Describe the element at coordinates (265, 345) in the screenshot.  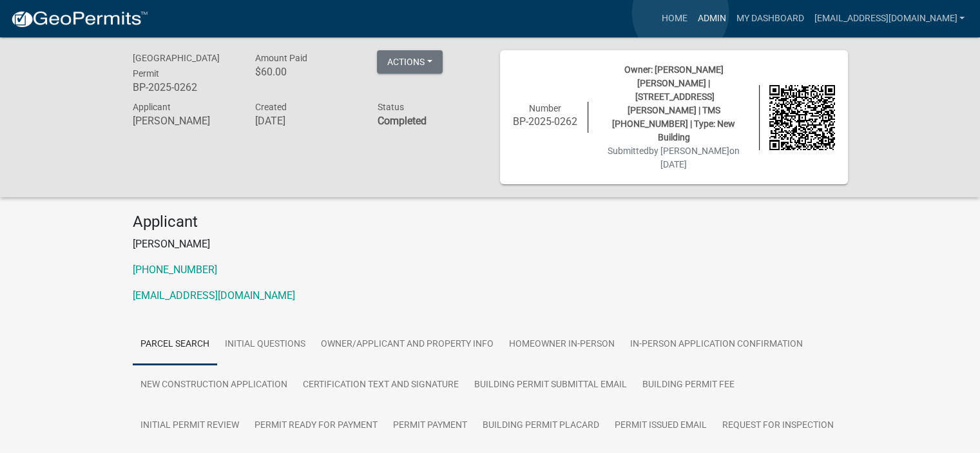
I see `a: Initial Questions` at that location.